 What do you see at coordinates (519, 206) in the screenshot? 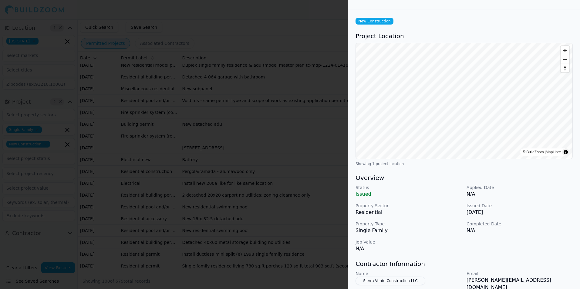
I see `p: Issued Date` at bounding box center [519, 206].